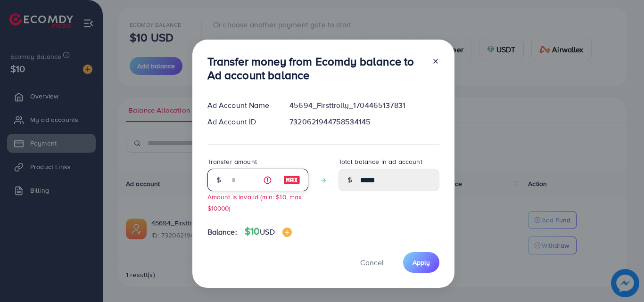 This screenshot has width=644, height=302. Describe the element at coordinates (268, 231) in the screenshot. I see `h4: $10` at that location.